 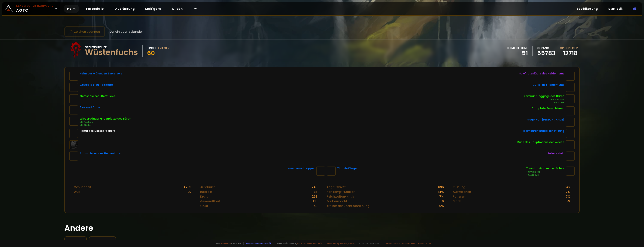 I want to click on font: 0, so click(x=440, y=206).